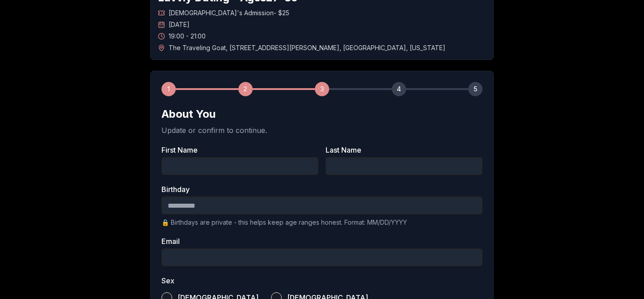  What do you see at coordinates (245, 89) in the screenshot?
I see `div: 2` at bounding box center [245, 89].